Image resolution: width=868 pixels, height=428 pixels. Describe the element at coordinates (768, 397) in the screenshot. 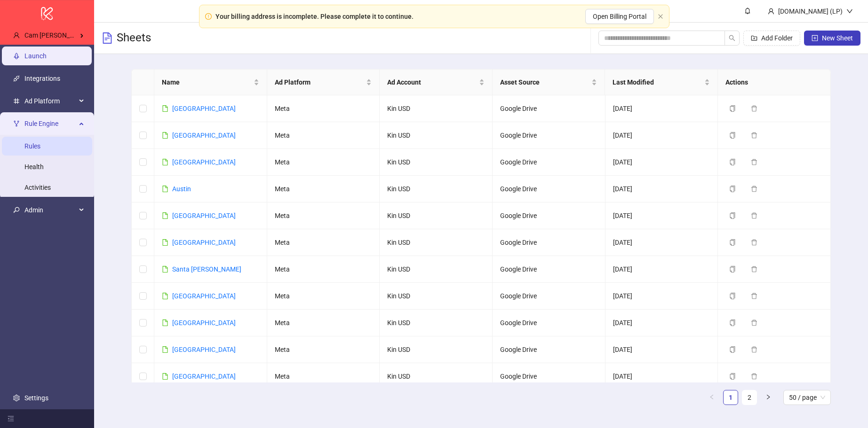

I see `button: right` at that location.